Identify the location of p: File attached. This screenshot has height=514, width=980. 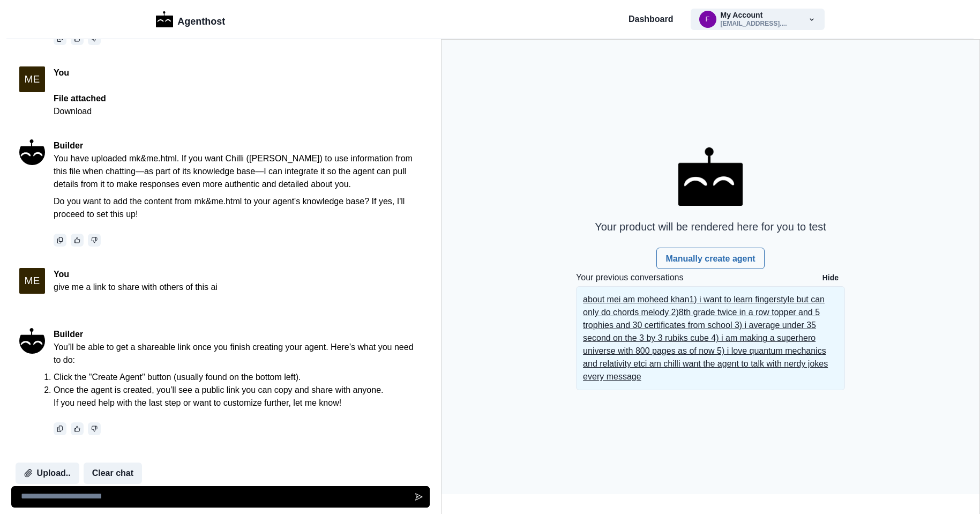
(80, 98).